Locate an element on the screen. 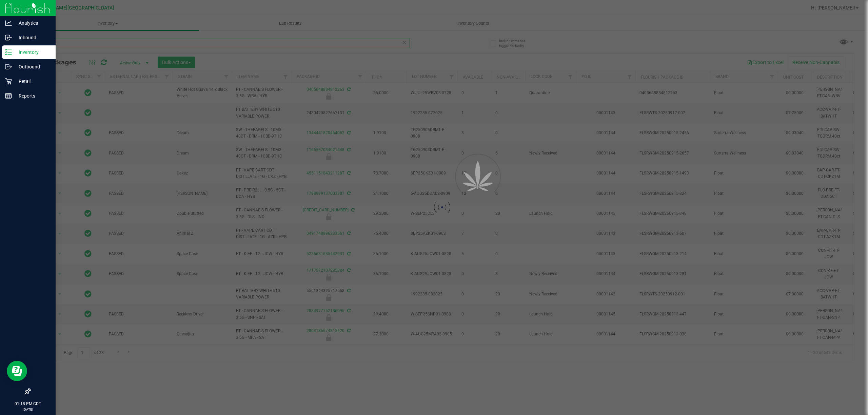 This screenshot has width=868, height=415. inline-svg: Outbound is located at coordinates (9, 67).